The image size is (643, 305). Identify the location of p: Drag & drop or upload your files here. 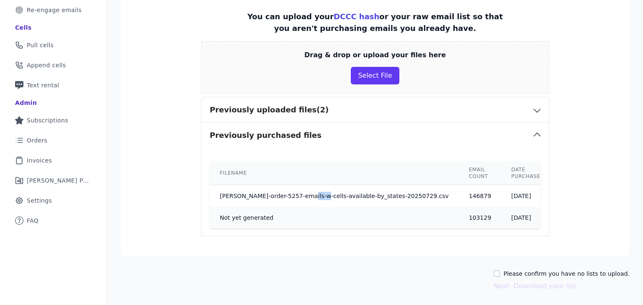
(375, 55).